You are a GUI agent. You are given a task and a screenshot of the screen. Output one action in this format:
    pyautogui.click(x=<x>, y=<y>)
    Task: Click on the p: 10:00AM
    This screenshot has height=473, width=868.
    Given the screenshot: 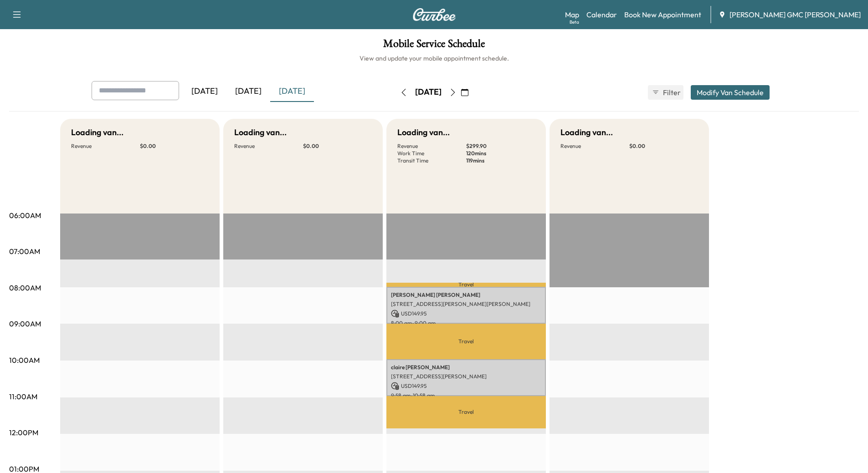 What is the action you would take?
    pyautogui.click(x=24, y=360)
    